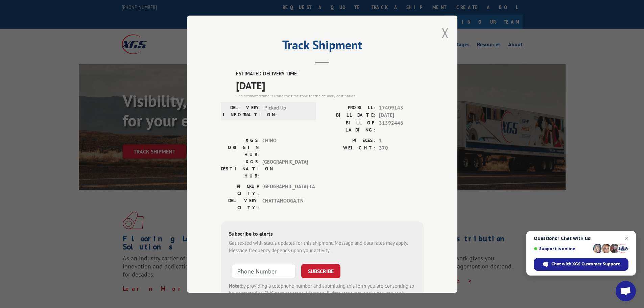 The image size is (644, 308). Describe the element at coordinates (581, 239) in the screenshot. I see `span: Questions? Chat with us!` at that location.